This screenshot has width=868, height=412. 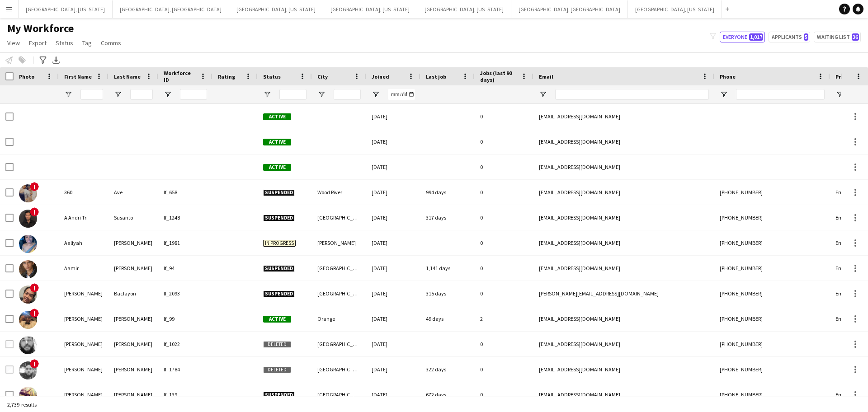 What do you see at coordinates (84, 217) in the screenshot?
I see `div: A Andri Tri` at bounding box center [84, 217].